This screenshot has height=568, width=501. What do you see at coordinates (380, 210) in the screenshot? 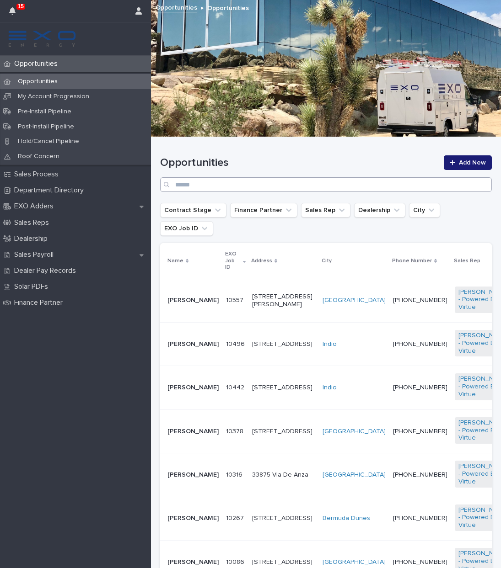
I see `button: Dealership` at bounding box center [380, 210].